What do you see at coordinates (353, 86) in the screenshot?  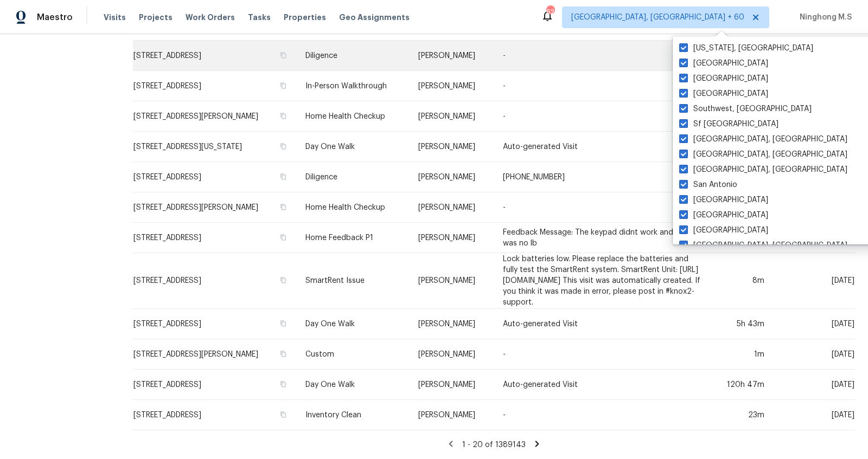 I see `td: In-Person Walkthrough` at bounding box center [353, 86].